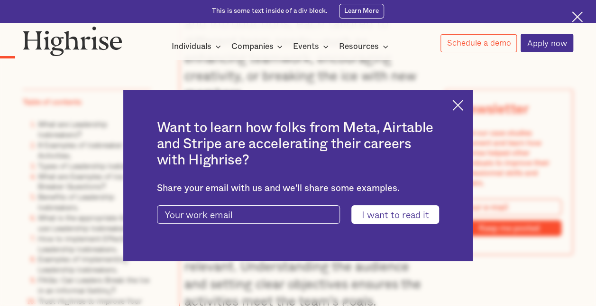  What do you see at coordinates (298, 188) in the screenshot?
I see `div: Share your email with us and we'll share some examples.` at bounding box center [298, 188].